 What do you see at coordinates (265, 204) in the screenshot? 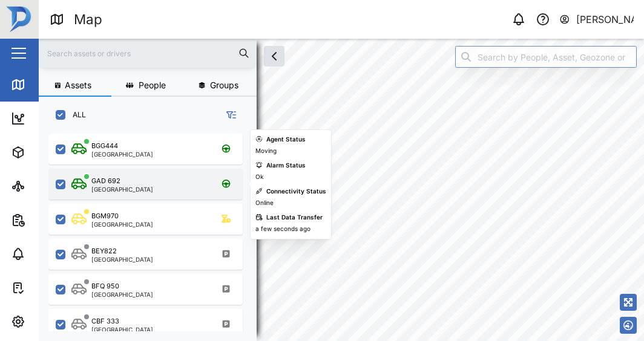
I see `div: Online` at bounding box center [265, 204].